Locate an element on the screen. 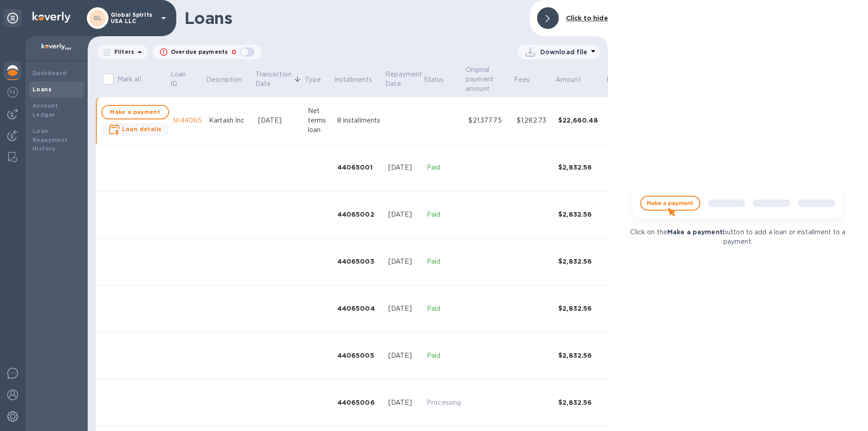 The width and height of the screenshot is (868, 431). span: Original payment amount is located at coordinates (489, 79).